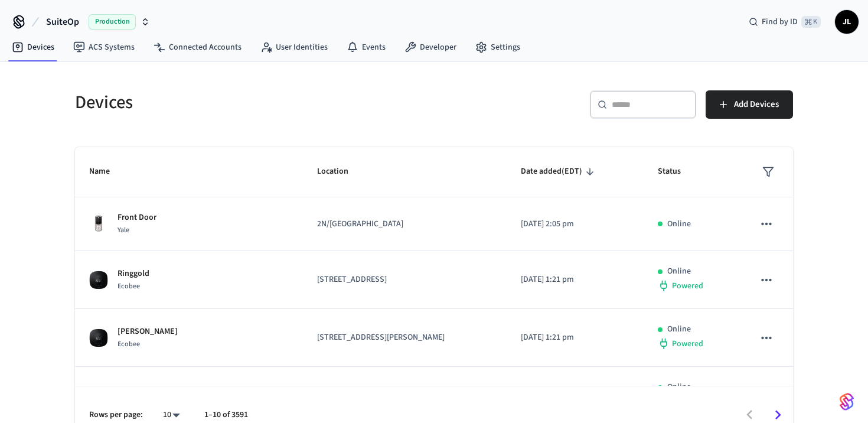  I want to click on a: Developer, so click(430, 47).